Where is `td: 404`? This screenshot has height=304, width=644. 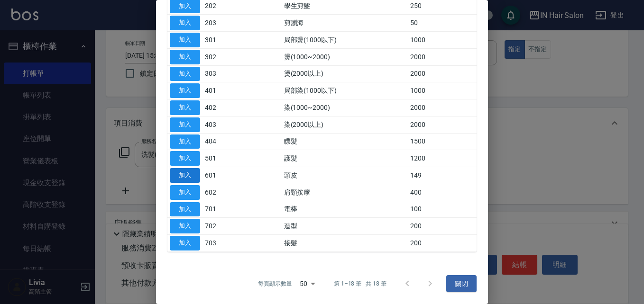 td: 404 is located at coordinates (222, 142).